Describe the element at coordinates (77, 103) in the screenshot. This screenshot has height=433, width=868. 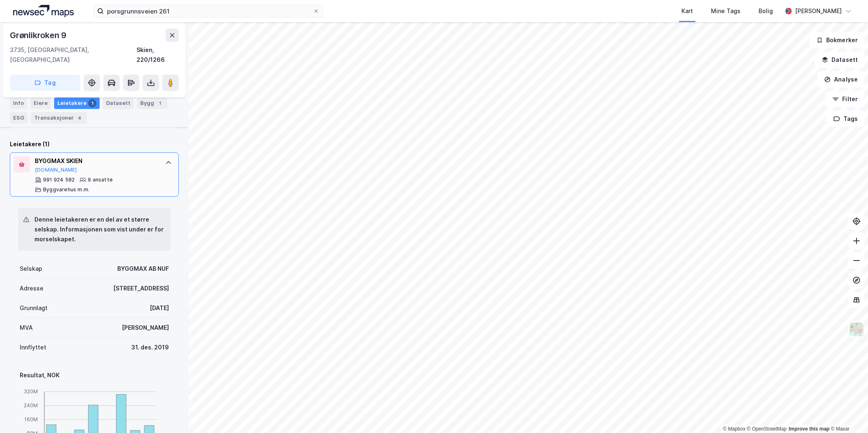
I see `div: Leietakere` at that location.